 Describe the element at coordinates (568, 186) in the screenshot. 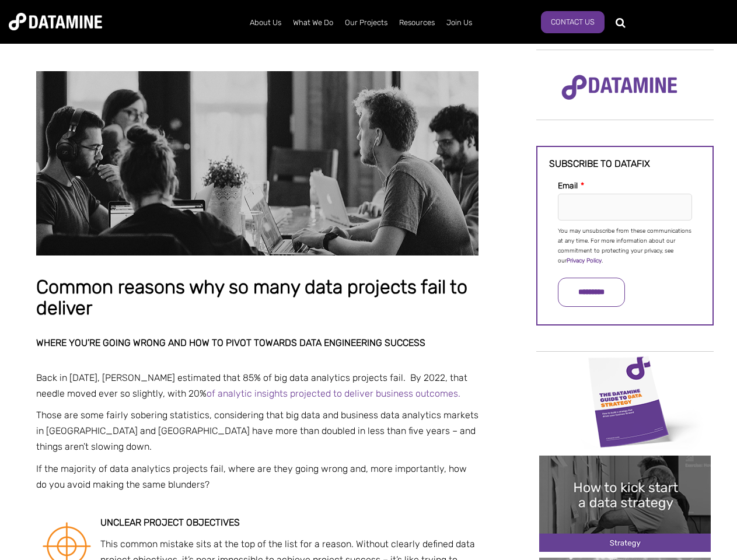

I see `span: Email` at that location.